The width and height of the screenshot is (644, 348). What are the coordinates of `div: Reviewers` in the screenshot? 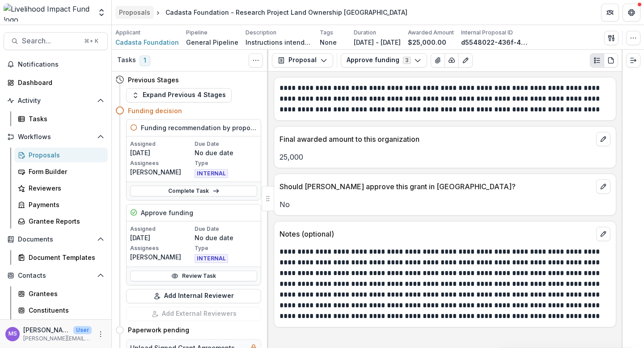 It's located at (65, 188).